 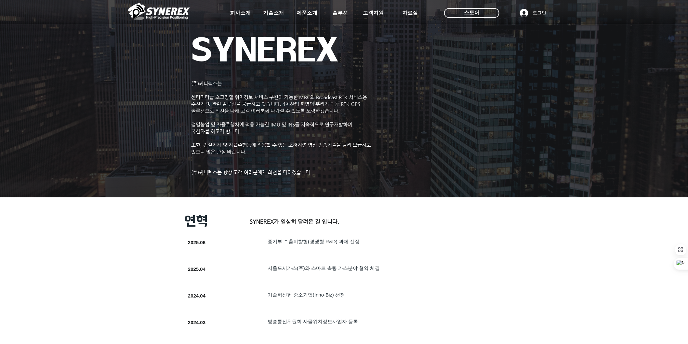 I want to click on span: 솔루션, so click(x=340, y=13).